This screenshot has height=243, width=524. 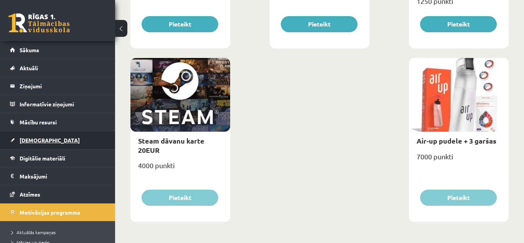 I want to click on a: Aktuāli, so click(x=58, y=68).